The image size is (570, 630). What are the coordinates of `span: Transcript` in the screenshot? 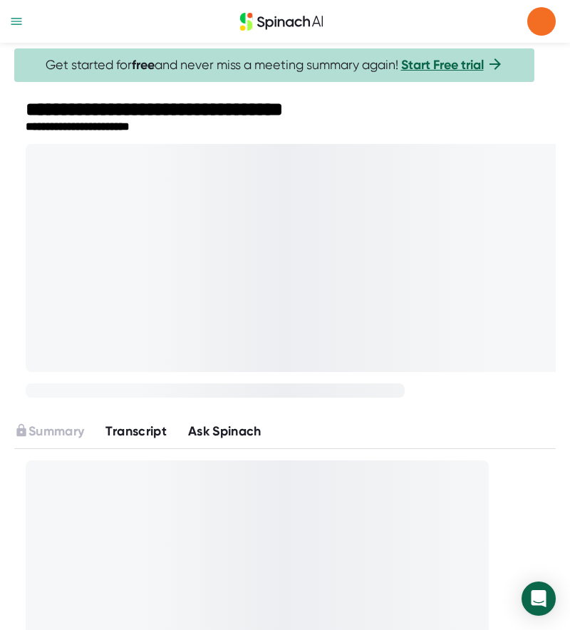 It's located at (136, 431).